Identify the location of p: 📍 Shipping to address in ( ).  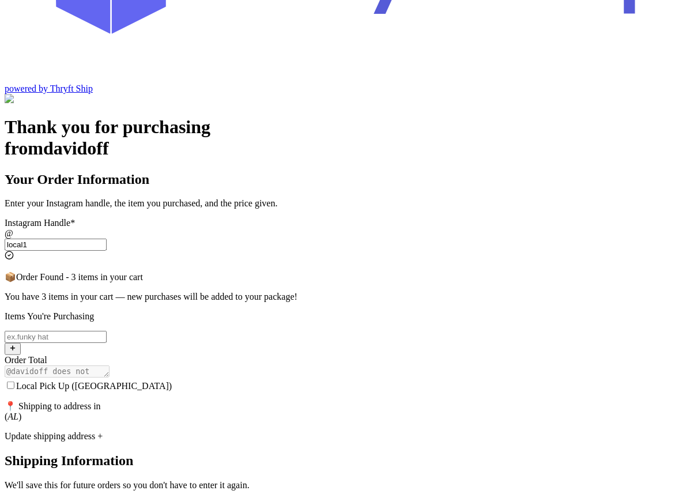
(345, 411).